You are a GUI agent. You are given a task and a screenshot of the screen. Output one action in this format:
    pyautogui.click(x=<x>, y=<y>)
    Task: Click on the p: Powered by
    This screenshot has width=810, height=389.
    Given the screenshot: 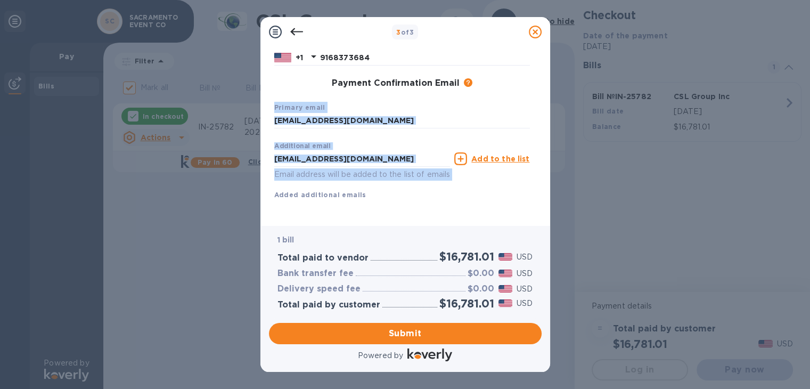 What is the action you would take?
    pyautogui.click(x=380, y=355)
    